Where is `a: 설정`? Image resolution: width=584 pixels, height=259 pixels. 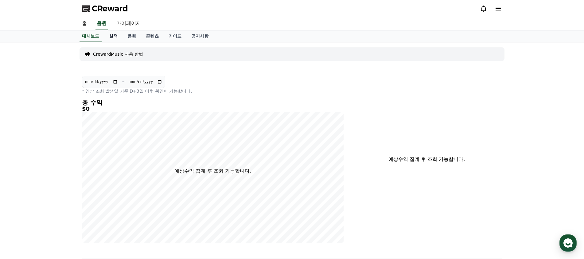
a: 설정 is located at coordinates (99, 202).